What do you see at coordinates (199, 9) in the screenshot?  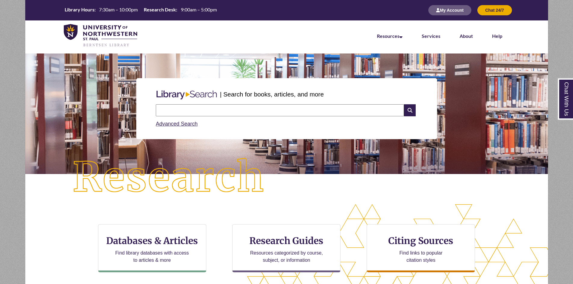 I see `span: 9:00am – 5:00pm` at bounding box center [199, 9].